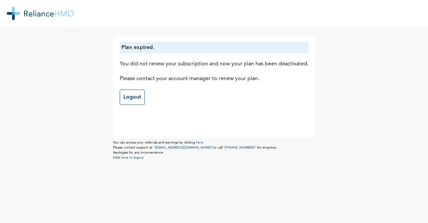 This screenshot has width=428, height=223. I want to click on p: Please contact your account manager to renew your plan., so click(214, 79).